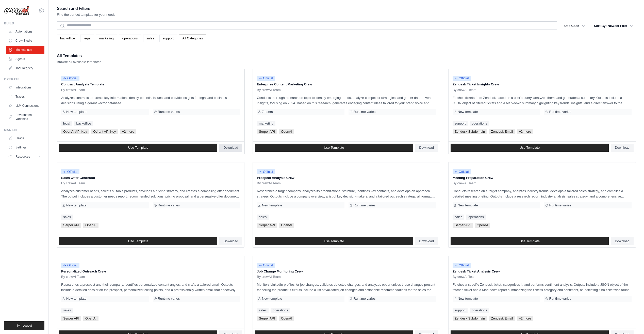 The image size is (644, 334). What do you see at coordinates (613, 26) in the screenshot?
I see `button: Sort By: Newest First` at bounding box center [613, 26].